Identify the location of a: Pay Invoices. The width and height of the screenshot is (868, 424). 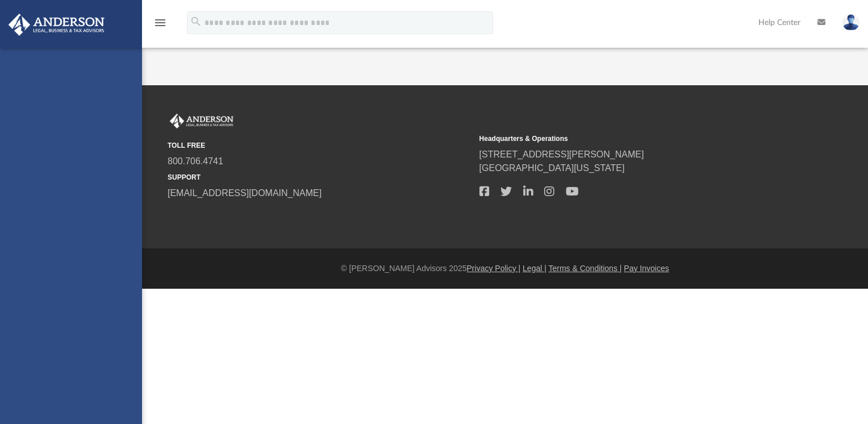
(646, 268).